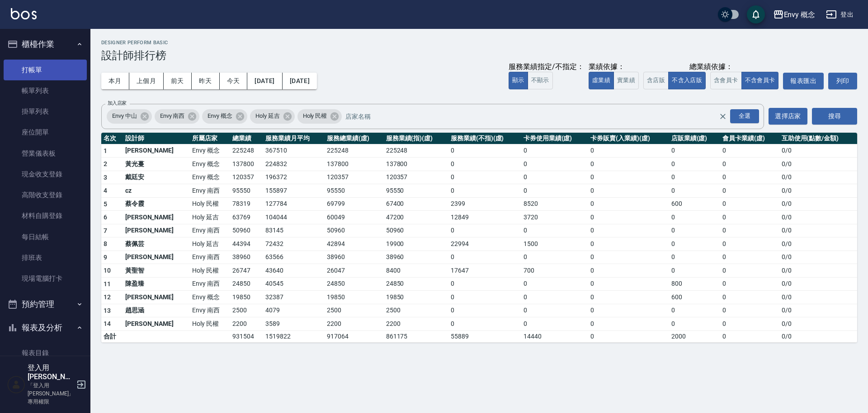 The width and height of the screenshot is (868, 413). Describe the element at coordinates (601, 80) in the screenshot. I see `button: 虛業績` at that location.